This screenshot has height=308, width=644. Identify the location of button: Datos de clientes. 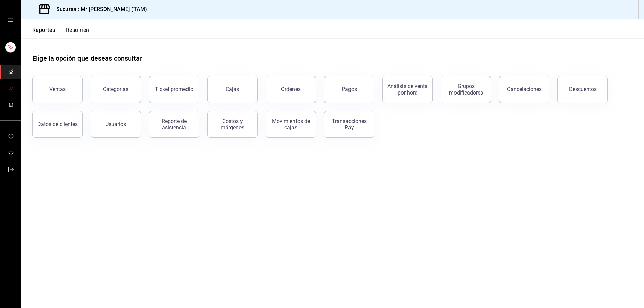
(57, 124).